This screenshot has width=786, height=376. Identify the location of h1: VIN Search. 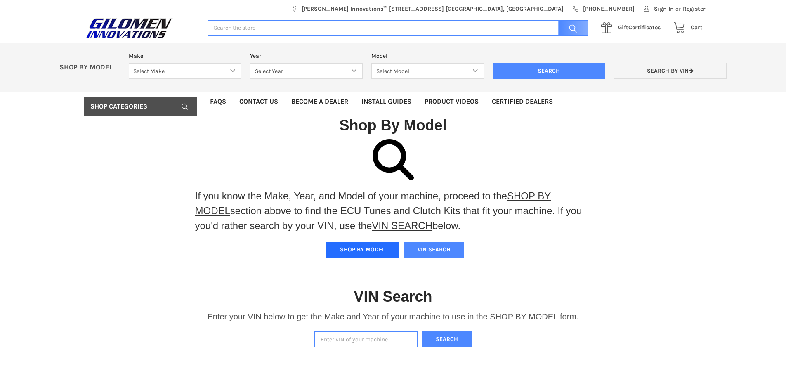
(393, 296).